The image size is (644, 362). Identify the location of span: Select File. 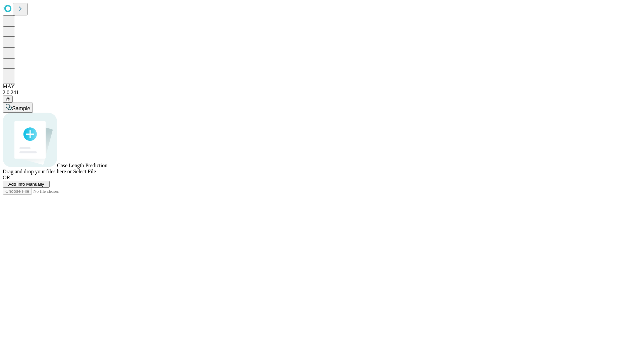
(85, 172).